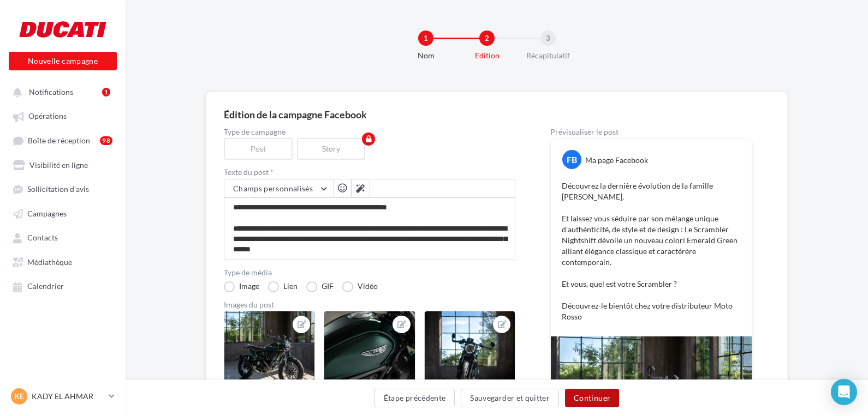 This screenshot has height=416, width=868. What do you see at coordinates (510, 399) in the screenshot?
I see `button: Sauvegarder et quitter` at bounding box center [510, 399].